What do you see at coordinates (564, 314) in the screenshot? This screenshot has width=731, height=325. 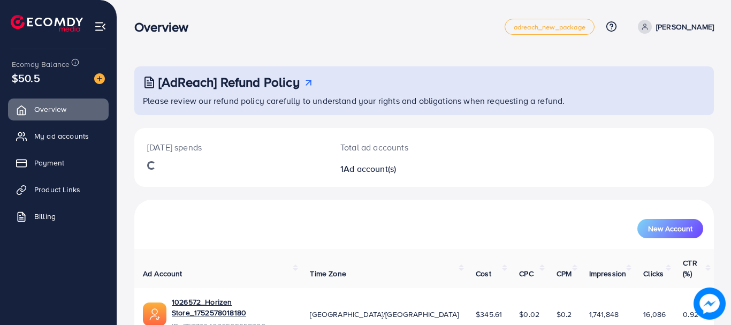 I see `span: $0.2` at bounding box center [564, 314].